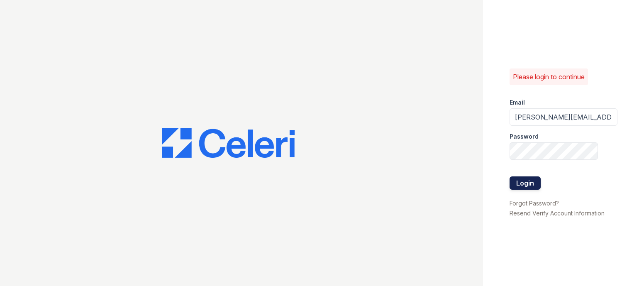 Image resolution: width=644 pixels, height=286 pixels. Describe the element at coordinates (549, 77) in the screenshot. I see `p: Please login to continue` at that location.